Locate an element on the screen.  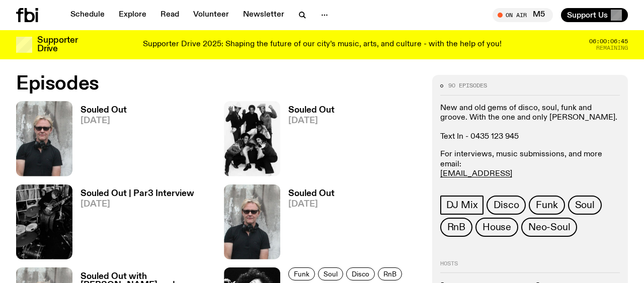
a: House is located at coordinates (496, 227).